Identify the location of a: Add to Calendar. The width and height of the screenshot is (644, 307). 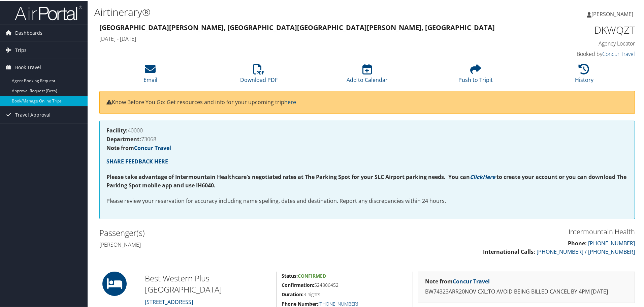
(367, 75).